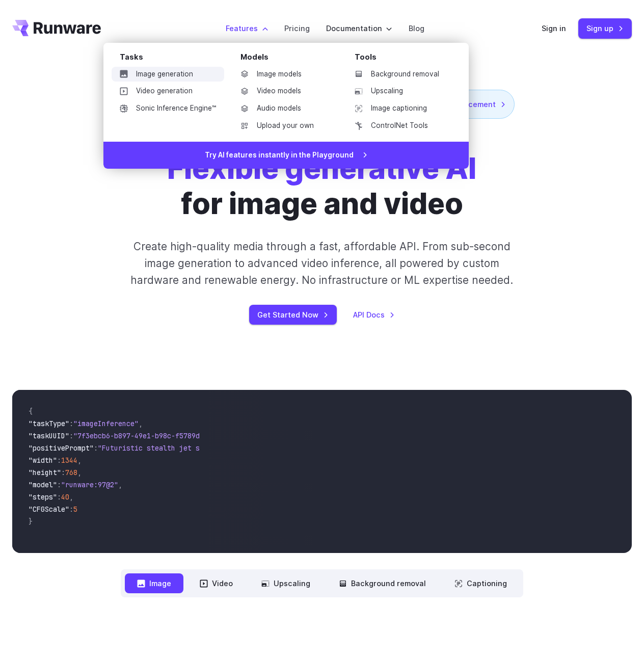  What do you see at coordinates (382, 583) in the screenshot?
I see `button: Background removal` at bounding box center [382, 583].